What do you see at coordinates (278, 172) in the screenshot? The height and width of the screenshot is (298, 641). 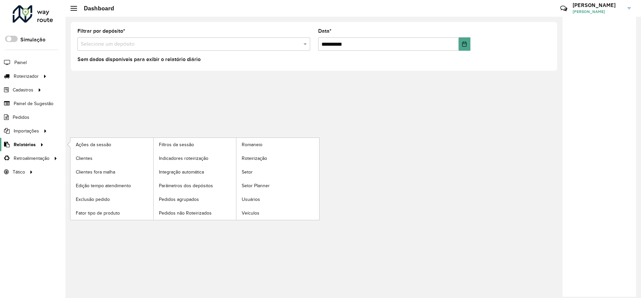 I see `a: Setor` at bounding box center [278, 172].